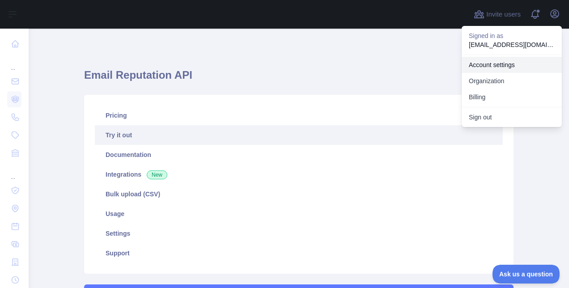 The height and width of the screenshot is (288, 569). What do you see at coordinates (512, 97) in the screenshot?
I see `button: Billing` at bounding box center [512, 97].